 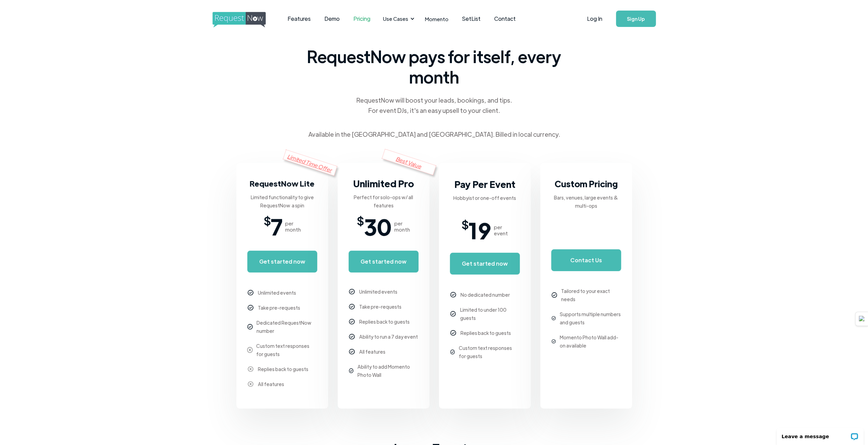 I want to click on a: Pricing, so click(x=362, y=19).